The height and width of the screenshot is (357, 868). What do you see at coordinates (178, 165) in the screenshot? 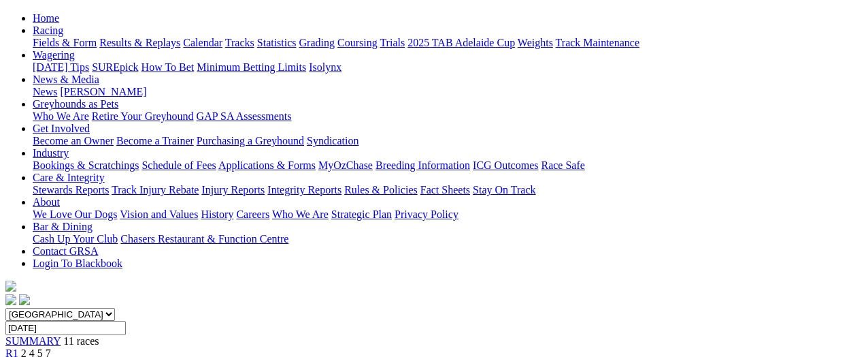
I see `a: Schedule of Fees` at bounding box center [178, 165].